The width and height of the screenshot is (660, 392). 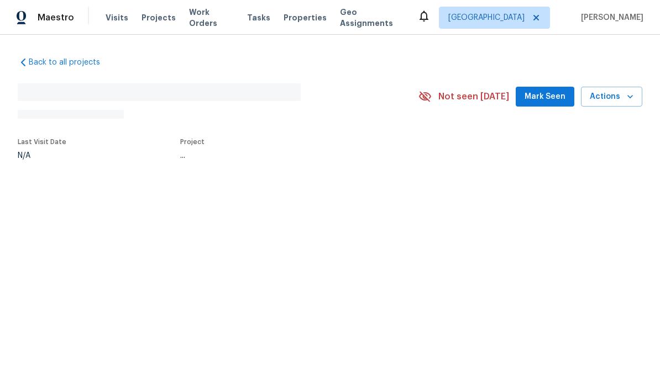 What do you see at coordinates (611, 97) in the screenshot?
I see `button: Actions` at bounding box center [611, 97].